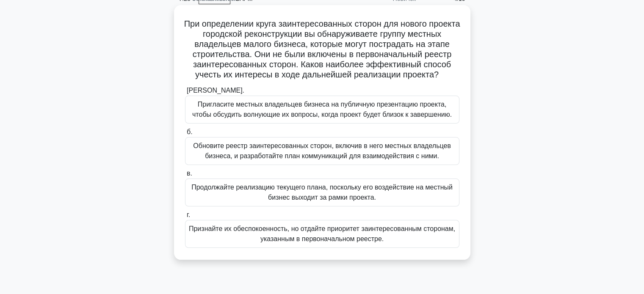  I want to click on font: г., so click(188, 215).